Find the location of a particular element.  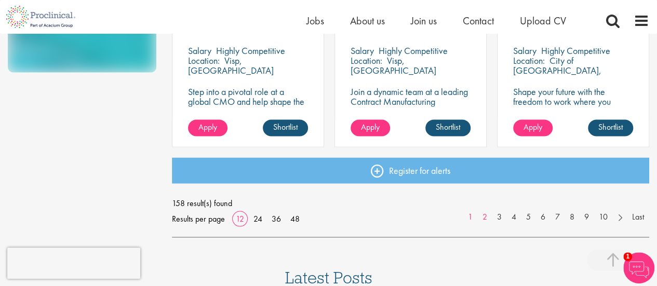

span: Join us is located at coordinates (424, 21).